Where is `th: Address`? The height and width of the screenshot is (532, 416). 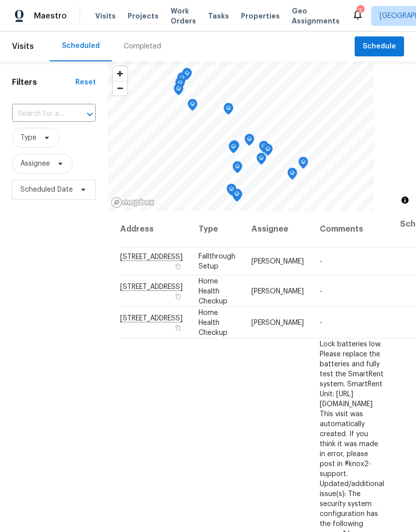
th: Address is located at coordinates (155, 229).